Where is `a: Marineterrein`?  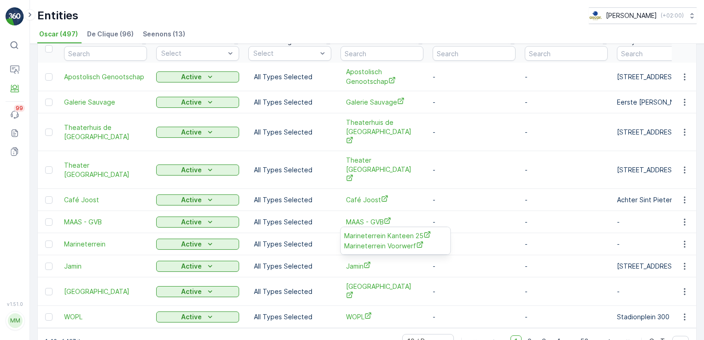
a: Marineterrein is located at coordinates (105, 244).